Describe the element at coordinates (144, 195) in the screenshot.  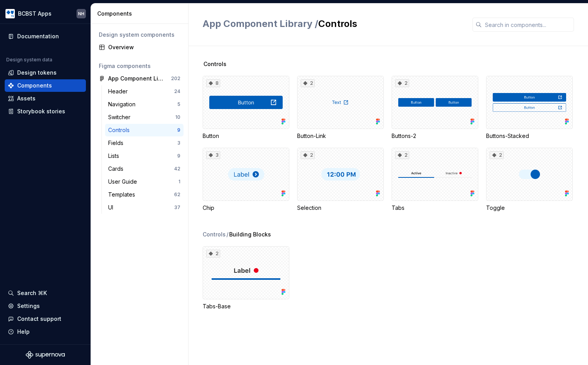
I see `a: Templates62` at that location.